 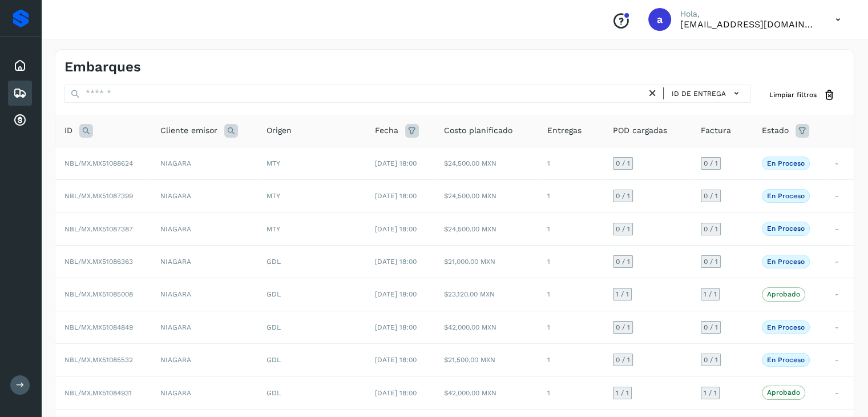 What do you see at coordinates (99, 360) in the screenshot?
I see `span: NBL/MX.MX51085532` at bounding box center [99, 360].